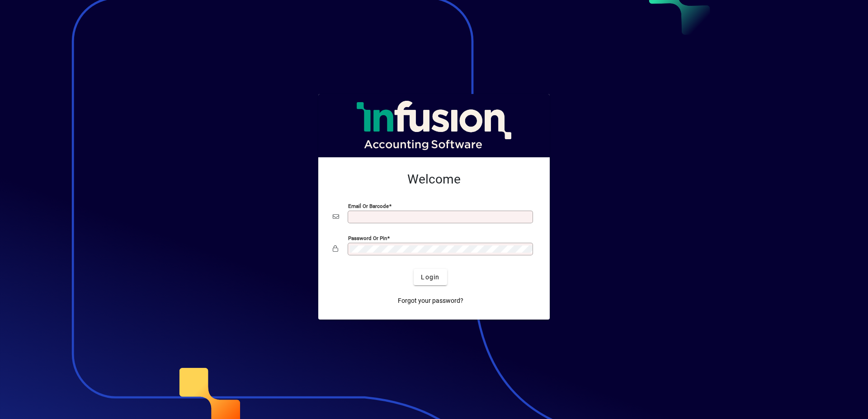  I want to click on span: Login, so click(430, 277).